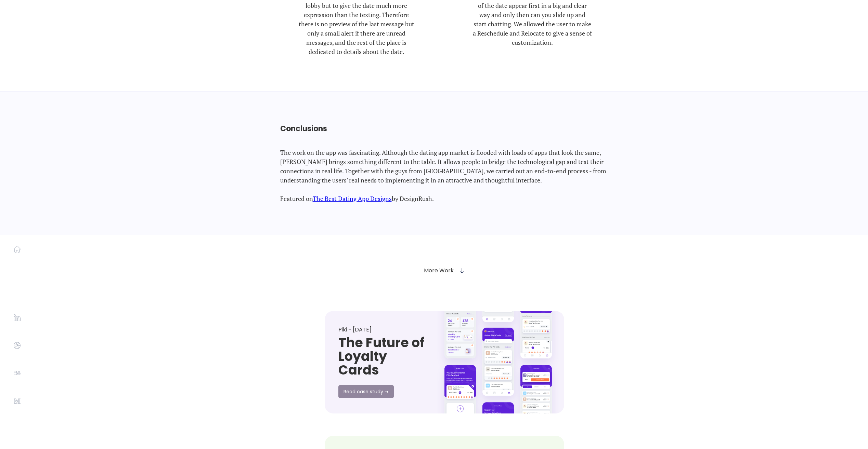 The width and height of the screenshot is (868, 449). Describe the element at coordinates (384, 357) in the screenshot. I see `h1: The Future of Loyalty Cards` at that location.